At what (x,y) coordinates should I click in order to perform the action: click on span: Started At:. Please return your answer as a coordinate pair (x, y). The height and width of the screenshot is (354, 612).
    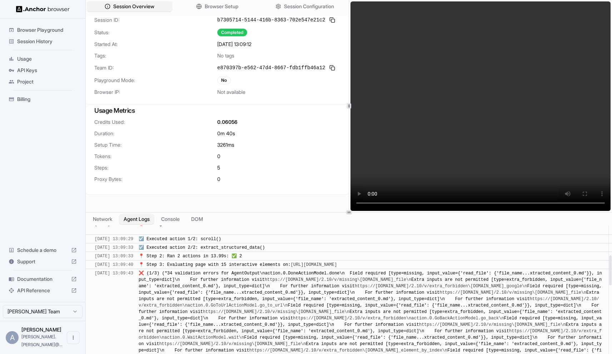
    Looking at the image, I should click on (156, 44).